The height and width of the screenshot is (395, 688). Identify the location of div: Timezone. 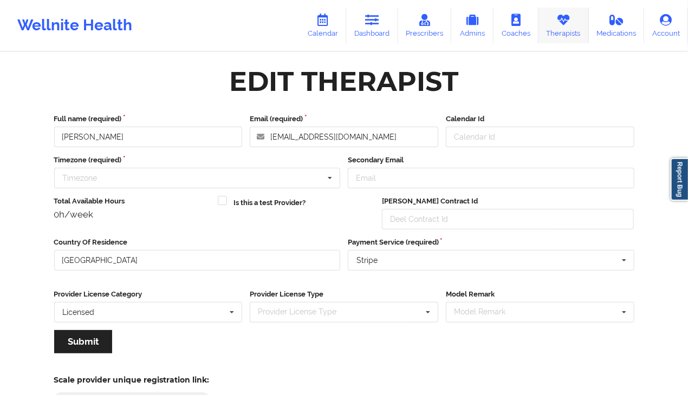
(80, 178).